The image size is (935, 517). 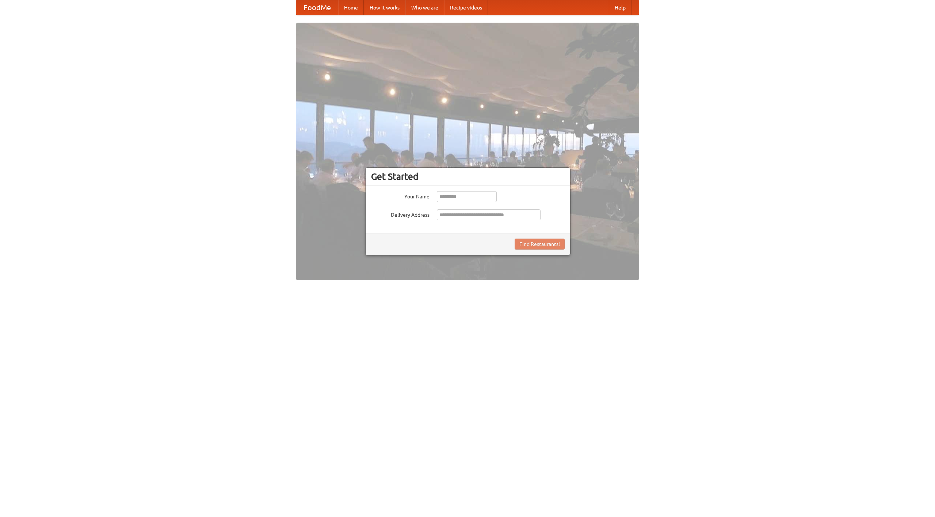 What do you see at coordinates (540, 244) in the screenshot?
I see `button: Find Restaurants!` at bounding box center [540, 244].